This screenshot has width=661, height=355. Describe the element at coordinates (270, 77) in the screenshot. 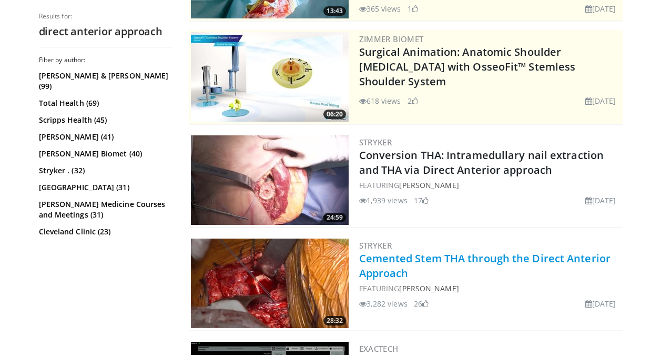

I see `a: 06:20` at that location.